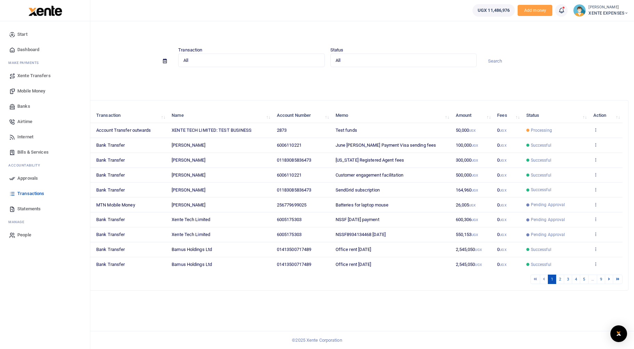 The height and width of the screenshot is (349, 634). Describe the element at coordinates (45, 34) in the screenshot. I see `a: Start` at that location.